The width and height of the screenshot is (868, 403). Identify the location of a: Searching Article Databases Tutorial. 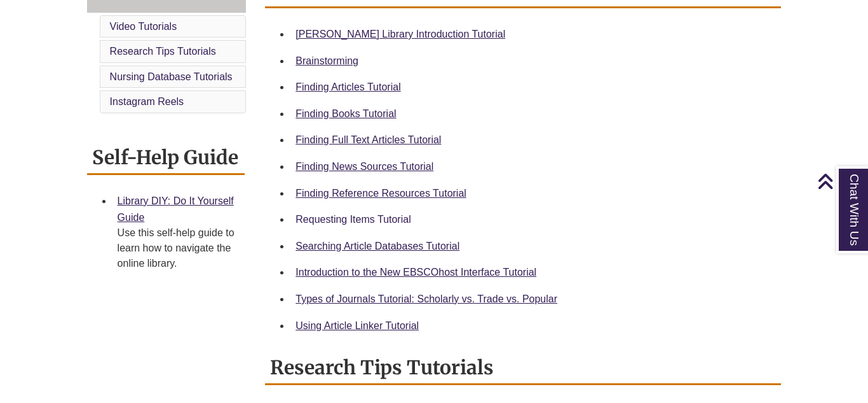
(378, 246).